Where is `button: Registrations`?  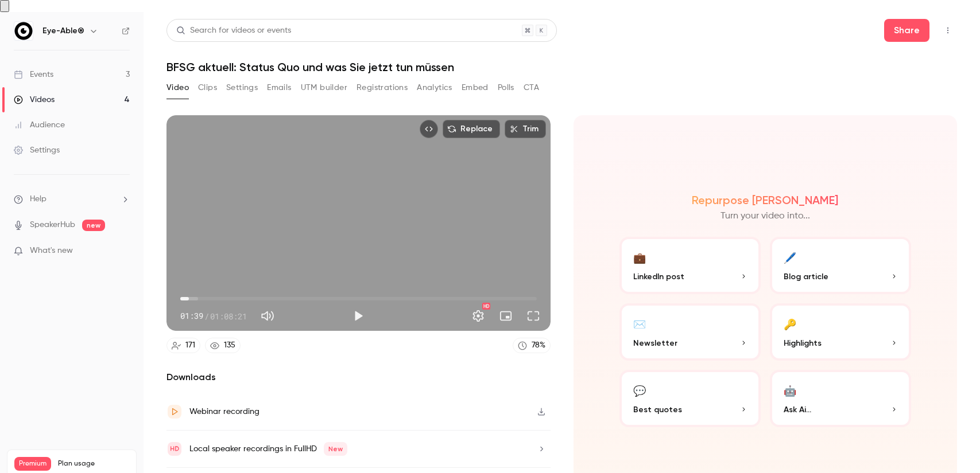
button: Registrations is located at coordinates (382, 88).